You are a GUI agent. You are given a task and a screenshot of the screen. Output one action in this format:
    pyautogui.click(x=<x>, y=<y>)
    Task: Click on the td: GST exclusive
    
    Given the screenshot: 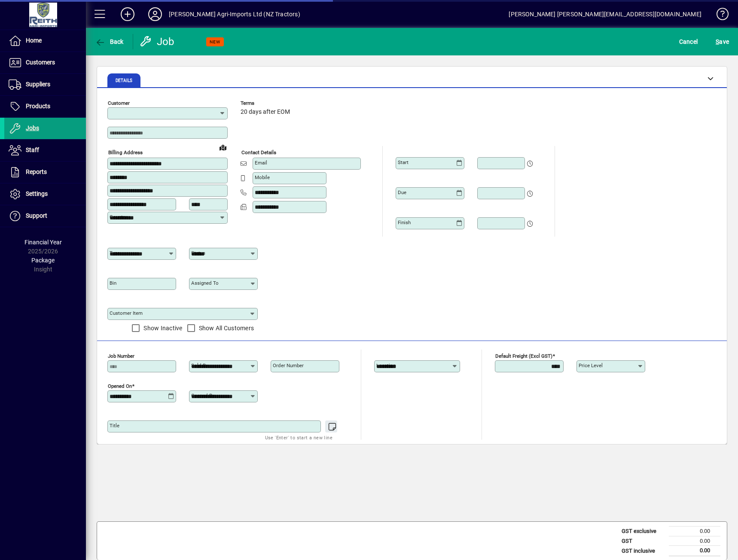 What is the action you would take?
    pyautogui.click(x=643, y=531)
    